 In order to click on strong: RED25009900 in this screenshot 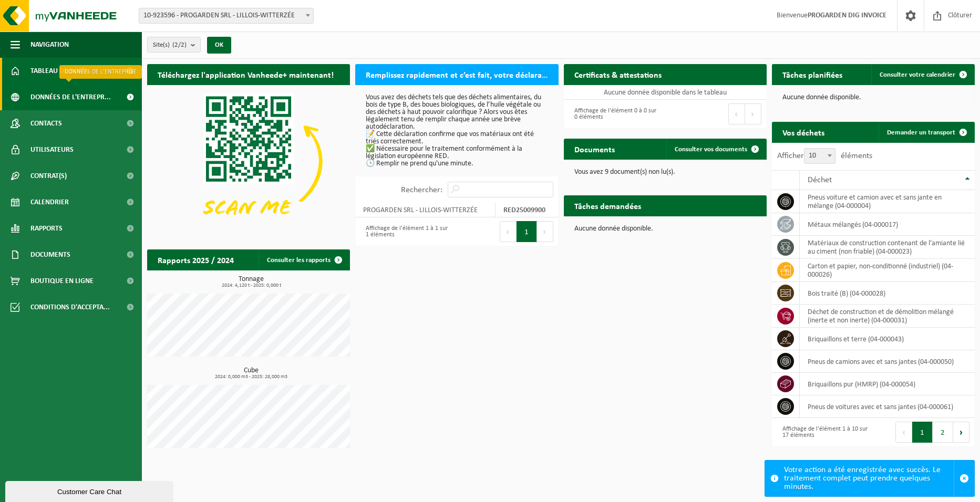, I will do `click(525, 210)`.